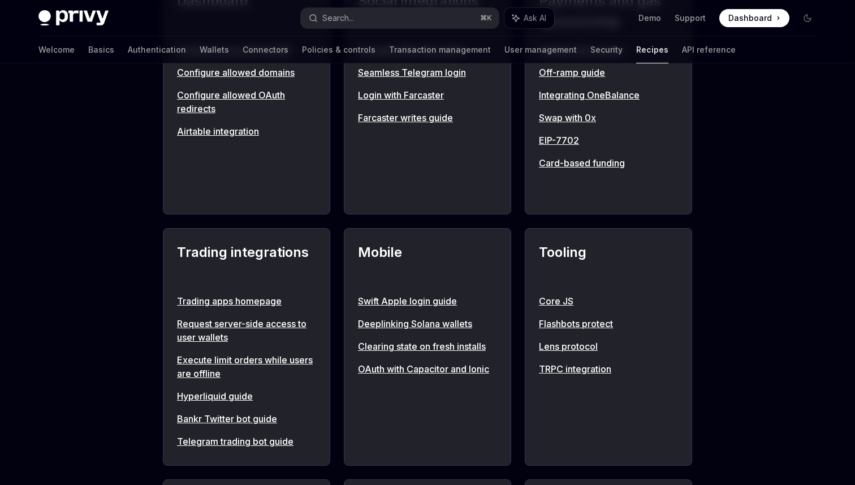  Describe the element at coordinates (609, 301) in the screenshot. I see `a: Core JS` at that location.